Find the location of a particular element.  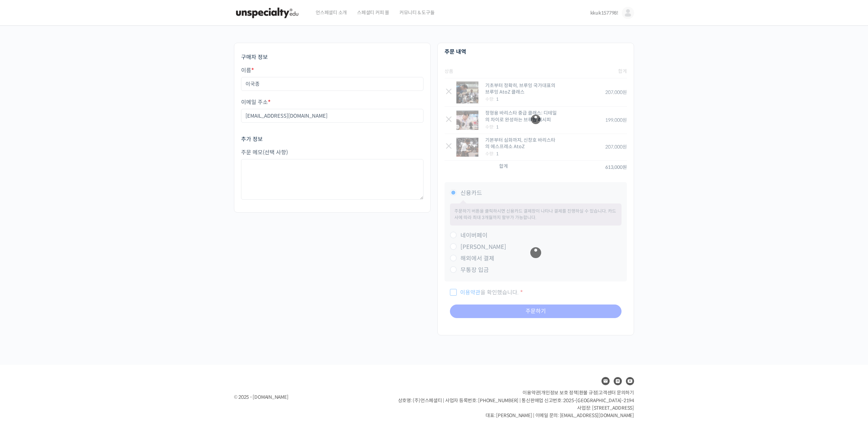

h3: 주문 내역 is located at coordinates (536, 52).